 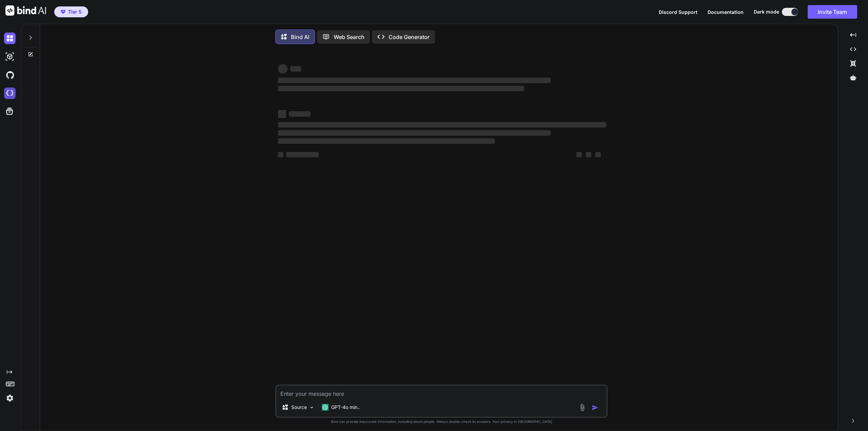 What do you see at coordinates (10, 38) in the screenshot?
I see `img: darkChat` at bounding box center [10, 38].